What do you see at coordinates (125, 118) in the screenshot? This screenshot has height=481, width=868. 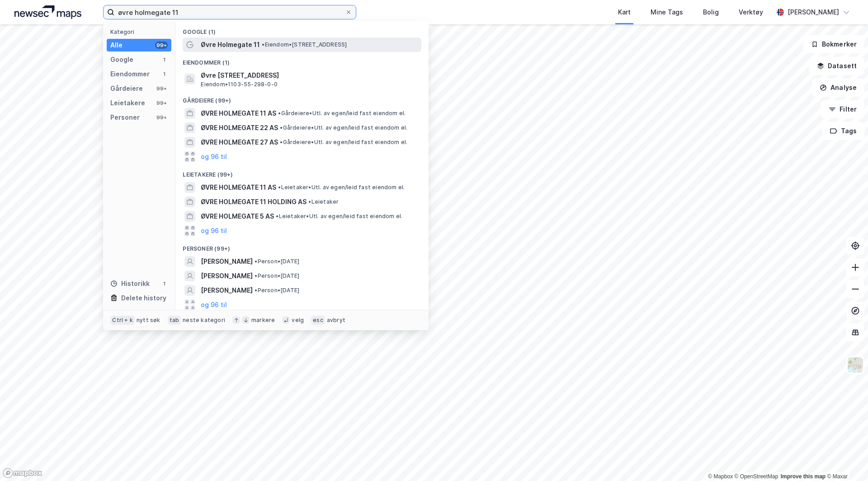 I see `div: Personer` at bounding box center [125, 118].